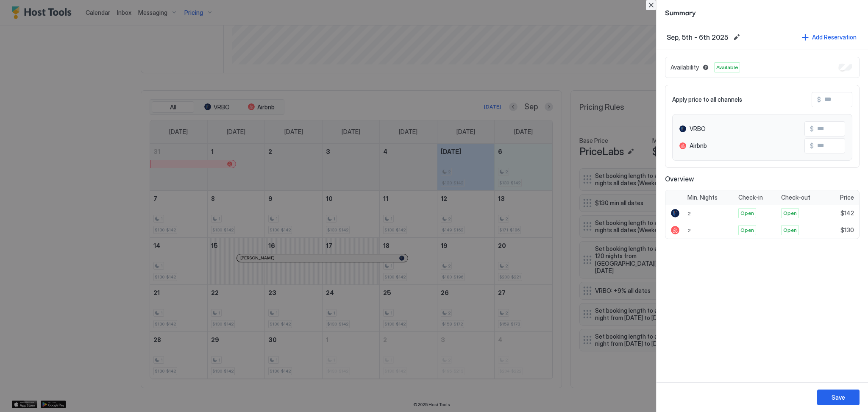 This screenshot has width=868, height=412. I want to click on span: Overview, so click(762, 178).